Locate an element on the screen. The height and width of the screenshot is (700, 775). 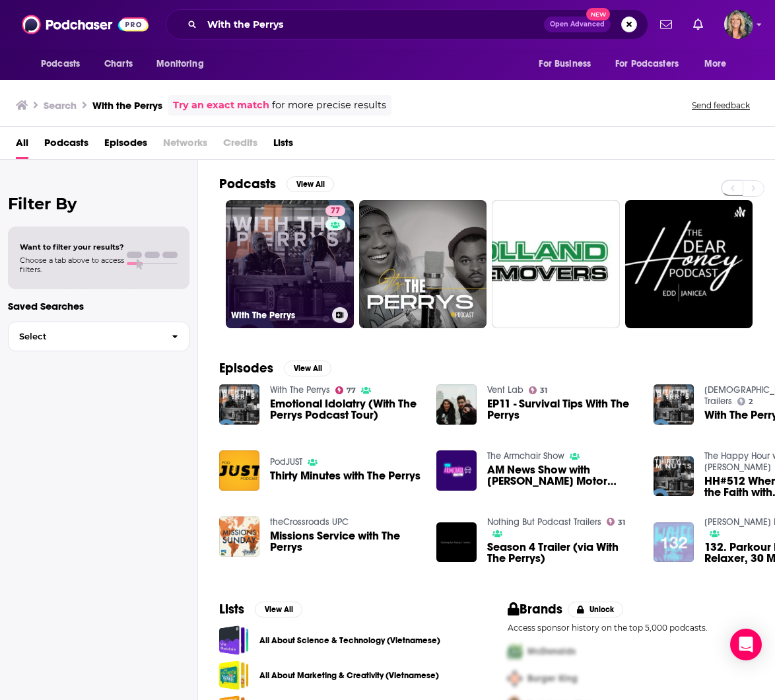
a: Vent Lab is located at coordinates (505, 389).